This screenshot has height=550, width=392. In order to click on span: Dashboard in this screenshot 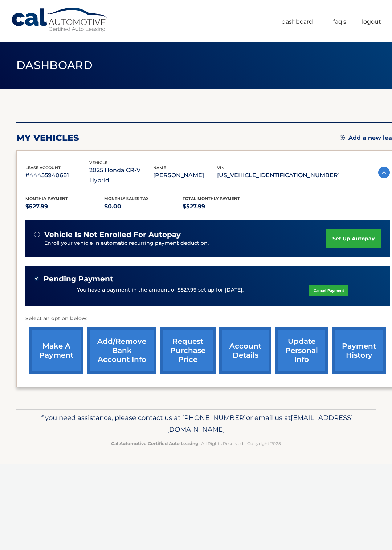, I will do `click(54, 65)`.